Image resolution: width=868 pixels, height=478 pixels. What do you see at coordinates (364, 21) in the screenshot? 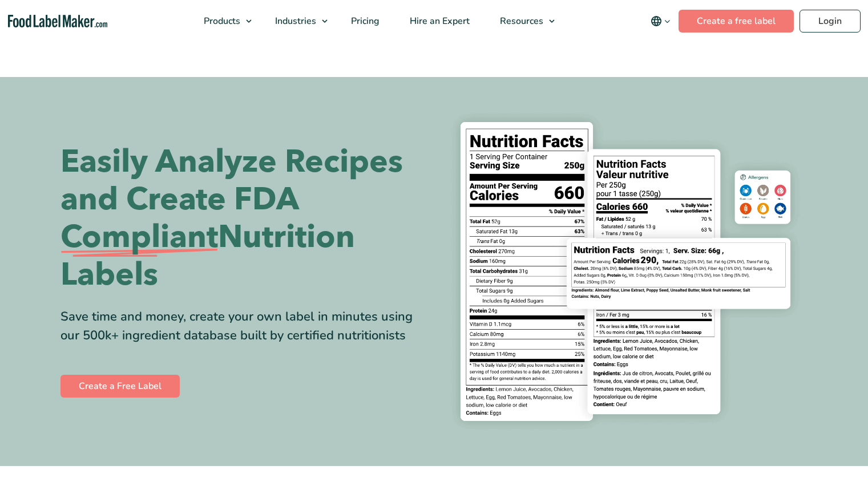
I see `span: Pricing` at bounding box center [364, 21].